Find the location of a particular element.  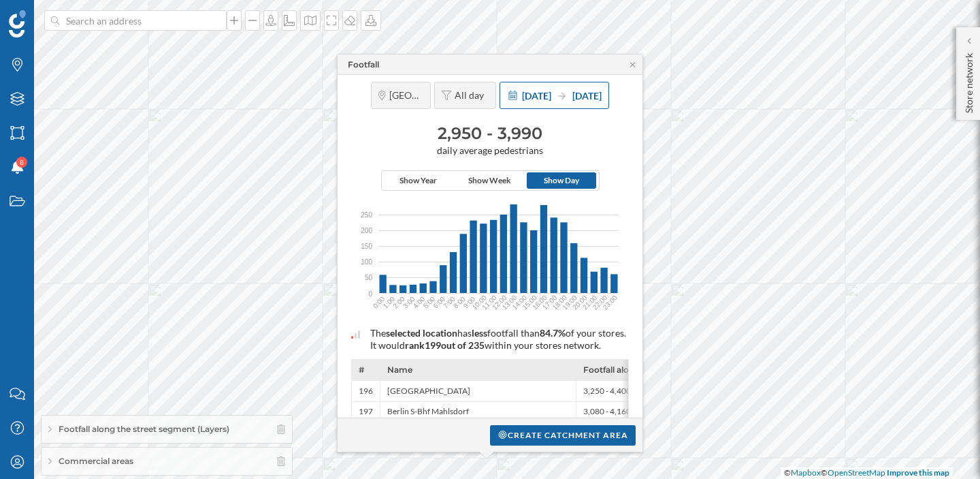

text: 6:00 is located at coordinates (439, 303).